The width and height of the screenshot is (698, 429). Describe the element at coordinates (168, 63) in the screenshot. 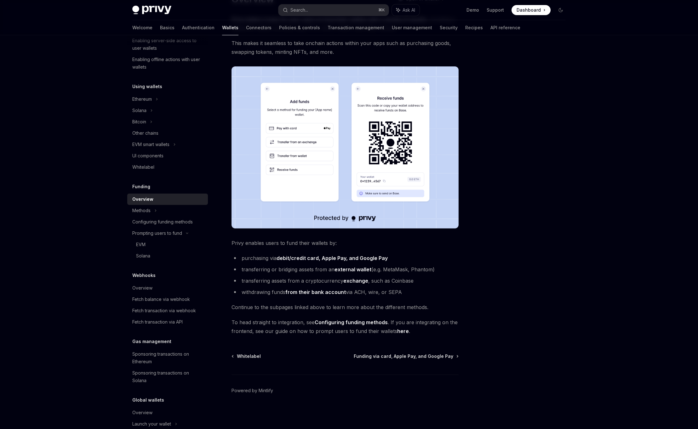

I see `div: Enabling offline actions with user wallets` at that location.